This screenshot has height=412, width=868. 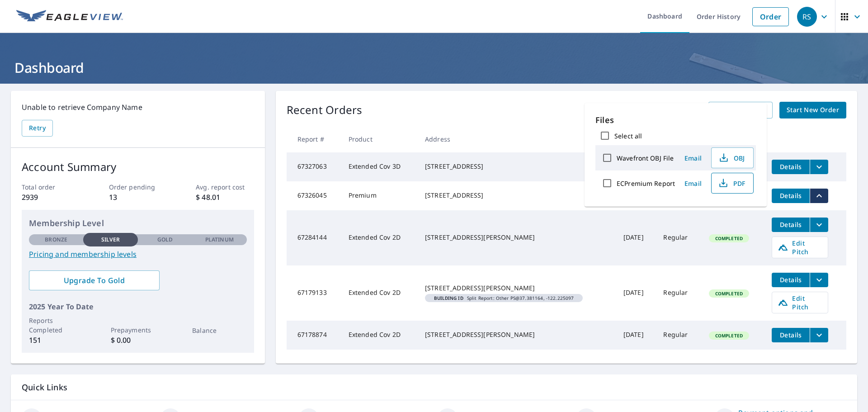 What do you see at coordinates (325, 110) in the screenshot?
I see `p: Recent Orders` at bounding box center [325, 110].